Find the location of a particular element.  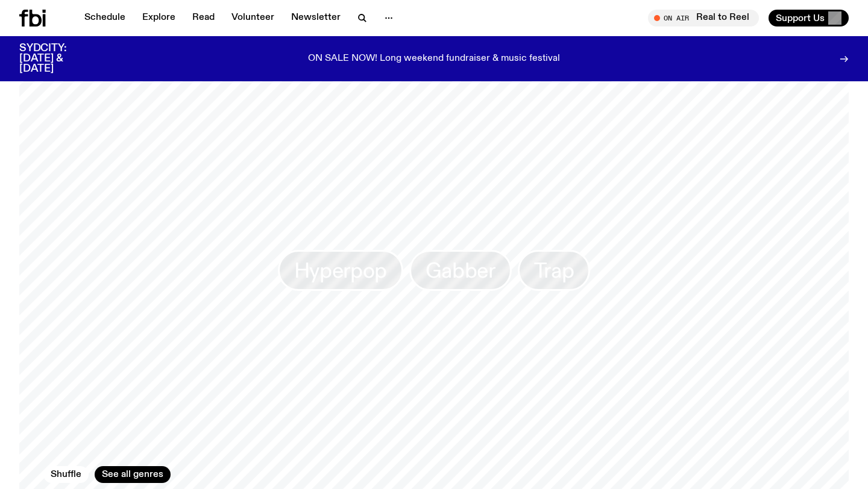

p: ON SALE NOW! Long weekend fundraiser & music festival is located at coordinates (434, 59).